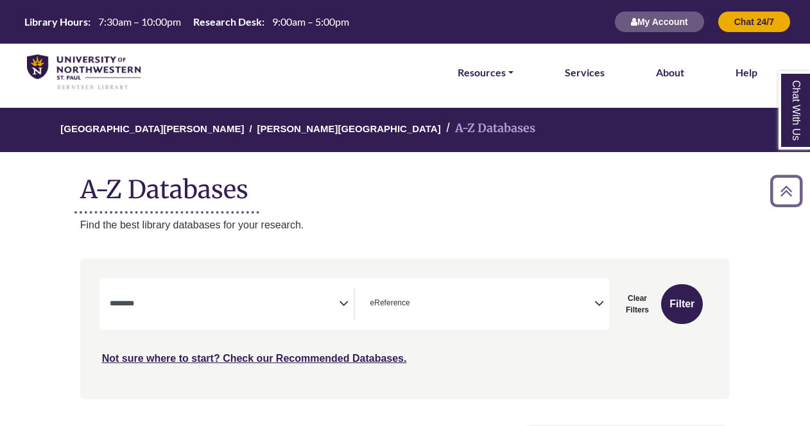  What do you see at coordinates (787, 191) in the screenshot?
I see `a: Back to Top` at bounding box center [787, 191].